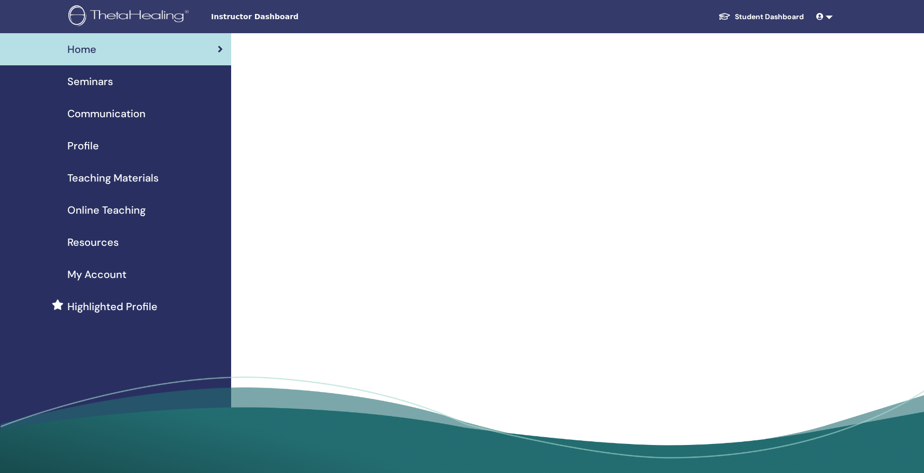 This screenshot has height=473, width=924. Describe the element at coordinates (289, 17) in the screenshot. I see `span: Instructor Dashboard` at that location.